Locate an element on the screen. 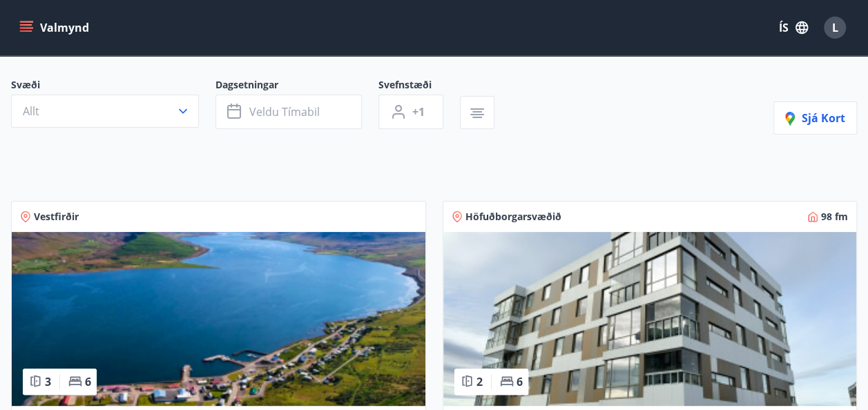 The width and height of the screenshot is (868, 410). span: Svefnstæði is located at coordinates (419, 86).